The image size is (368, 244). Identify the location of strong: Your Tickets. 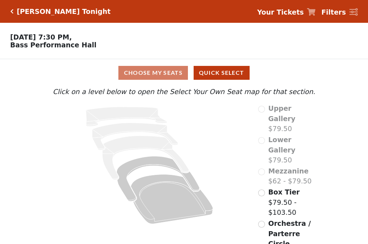
(280, 12).